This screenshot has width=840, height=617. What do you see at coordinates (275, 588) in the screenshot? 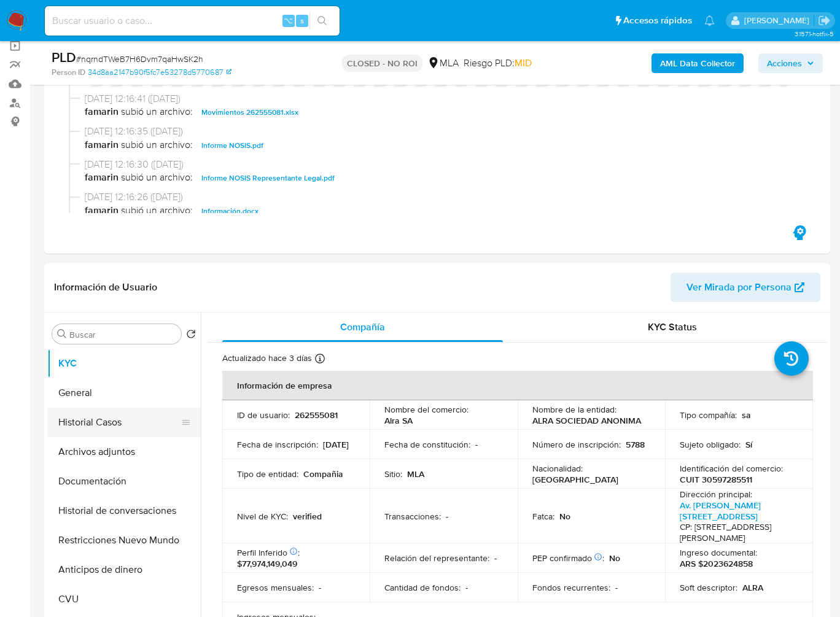
I see `p: Egresos mensuales :` at bounding box center [275, 588].